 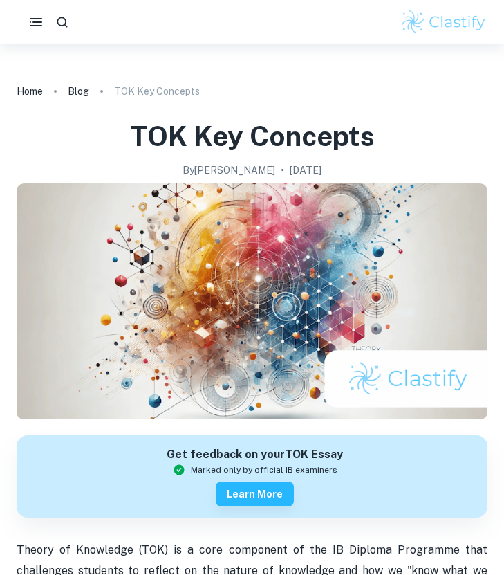 What do you see at coordinates (255, 494) in the screenshot?
I see `button: Learn more` at bounding box center [255, 494].